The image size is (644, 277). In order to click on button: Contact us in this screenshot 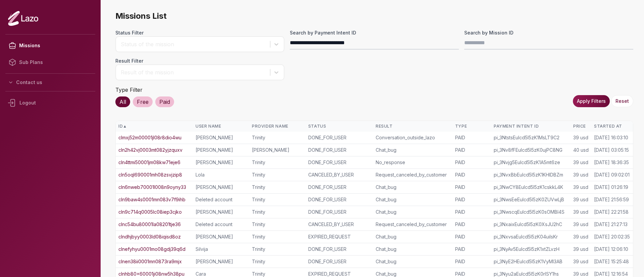, I will do `click(50, 83)`.